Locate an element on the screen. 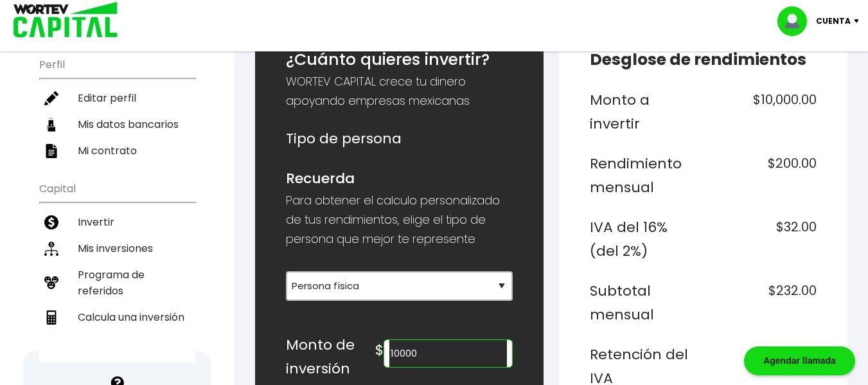 This screenshot has height=385, width=868. h6: $200.00 is located at coordinates (762, 176).